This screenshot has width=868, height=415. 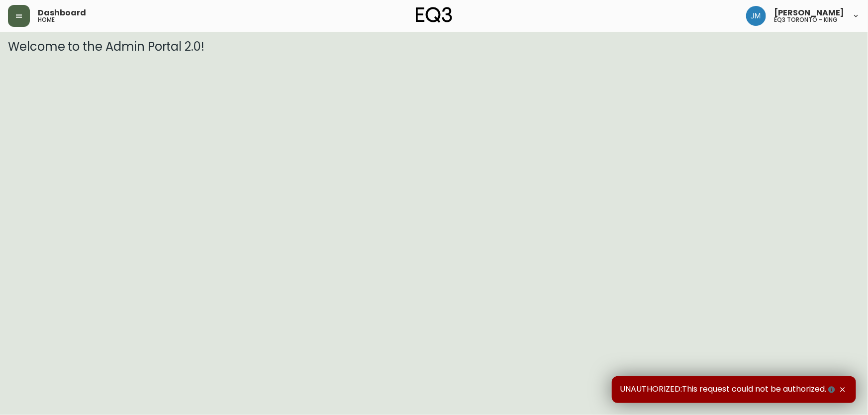 What do you see at coordinates (728, 390) in the screenshot?
I see `span: UNAUTHORIZED:This request could not be authorized.` at bounding box center [728, 390].